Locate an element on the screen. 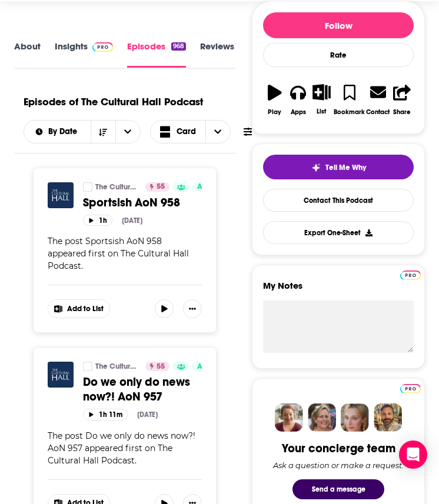  span: Add to List is located at coordinates (85, 309).